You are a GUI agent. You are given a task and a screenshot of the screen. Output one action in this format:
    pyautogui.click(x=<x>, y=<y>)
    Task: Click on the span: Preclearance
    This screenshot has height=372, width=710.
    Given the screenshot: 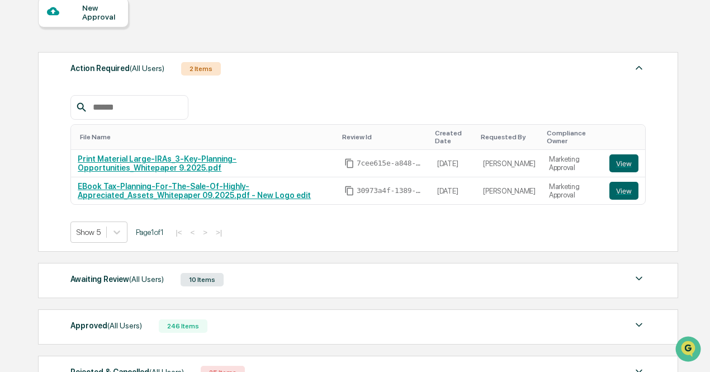 What is the action you would take?
    pyautogui.click(x=47, y=146)
    